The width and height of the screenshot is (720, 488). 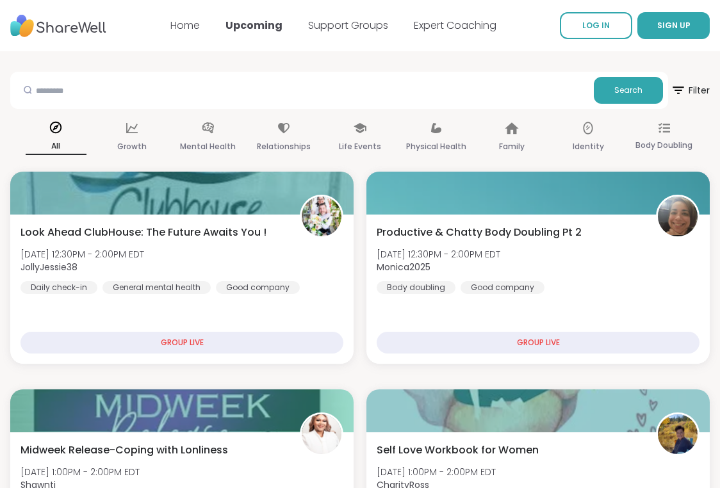 What do you see at coordinates (588, 147) in the screenshot?
I see `p: Identity` at bounding box center [588, 147].